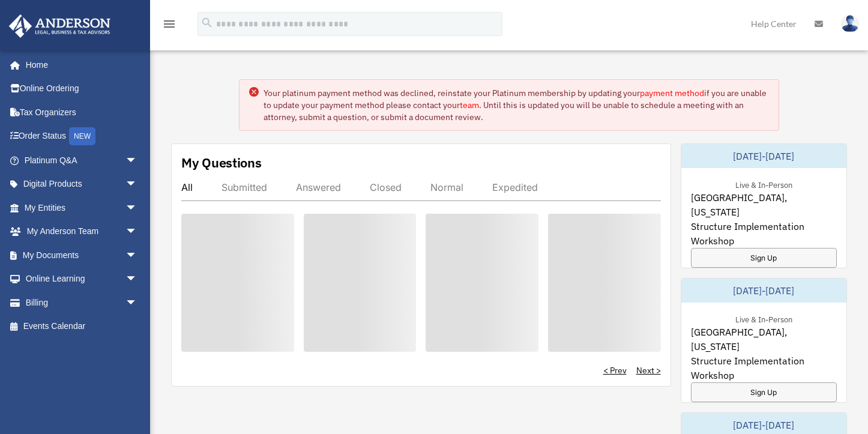 The height and width of the screenshot is (434, 868). I want to click on a: Order StatusNEW, so click(82, 136).